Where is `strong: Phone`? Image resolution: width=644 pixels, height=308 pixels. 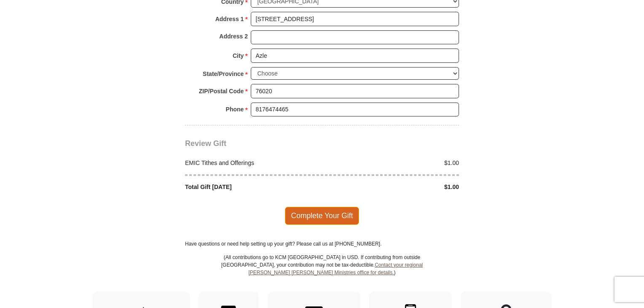
strong: Phone is located at coordinates (235, 109).